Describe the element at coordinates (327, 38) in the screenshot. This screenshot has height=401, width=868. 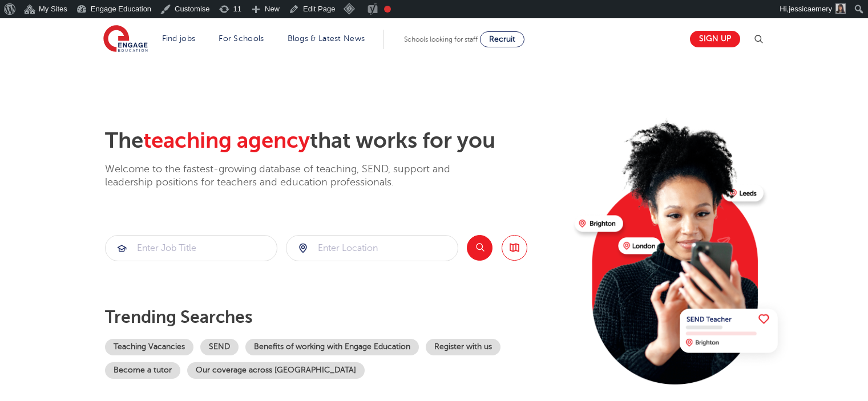
I see `a: Blogs & Latest News` at that location.